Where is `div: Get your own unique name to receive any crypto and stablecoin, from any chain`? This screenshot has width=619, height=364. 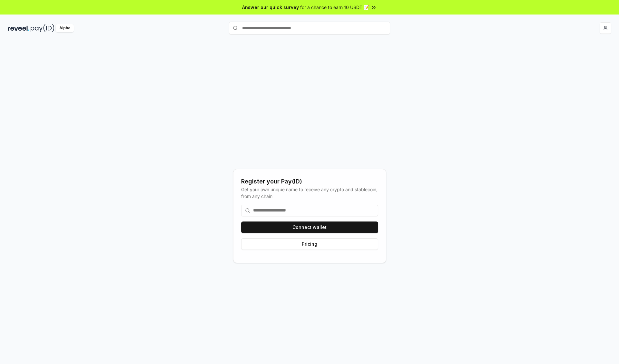 div: Get your own unique name to receive any crypto and stablecoin, from any chain is located at coordinates (310, 193).